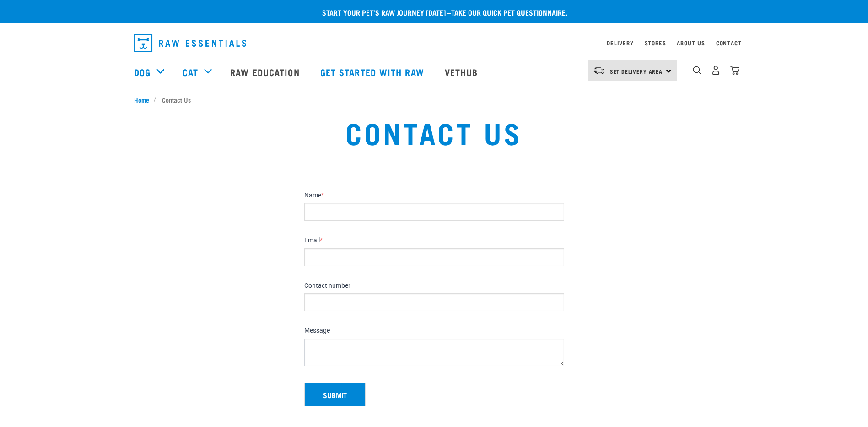 This screenshot has height=427, width=868. I want to click on a: Home, so click(144, 99).